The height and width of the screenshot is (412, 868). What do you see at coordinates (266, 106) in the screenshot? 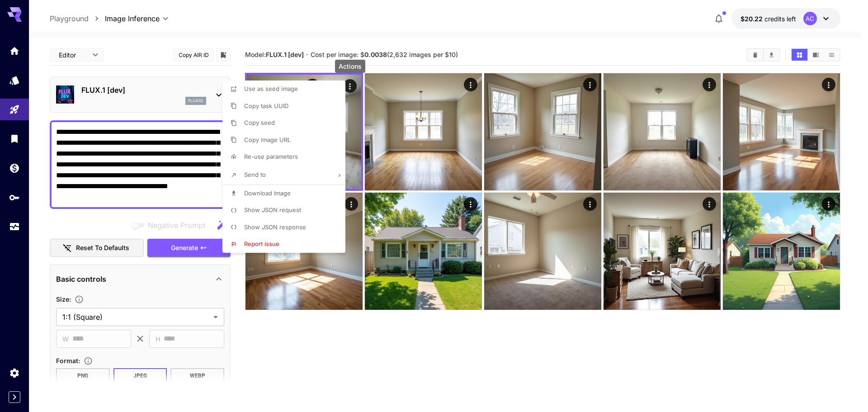
I see `span: Copy task UUID` at bounding box center [266, 106].